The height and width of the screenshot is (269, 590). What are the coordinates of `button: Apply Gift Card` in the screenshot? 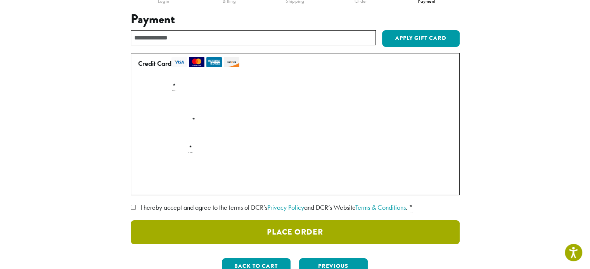 It's located at (421, 39).